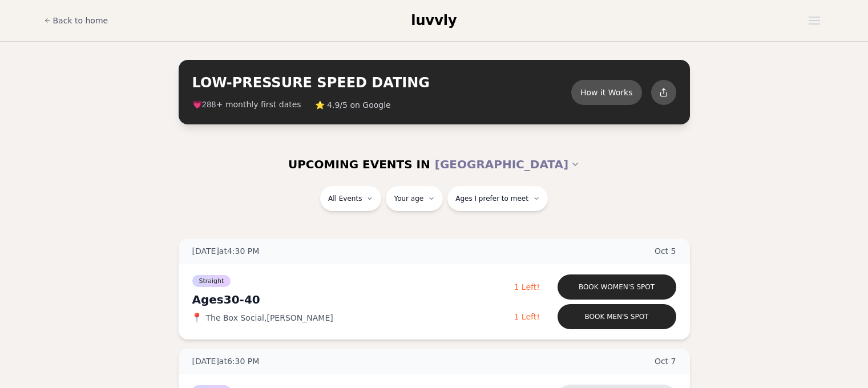 The image size is (868, 388). I want to click on a: Book women's spot, so click(617, 287).